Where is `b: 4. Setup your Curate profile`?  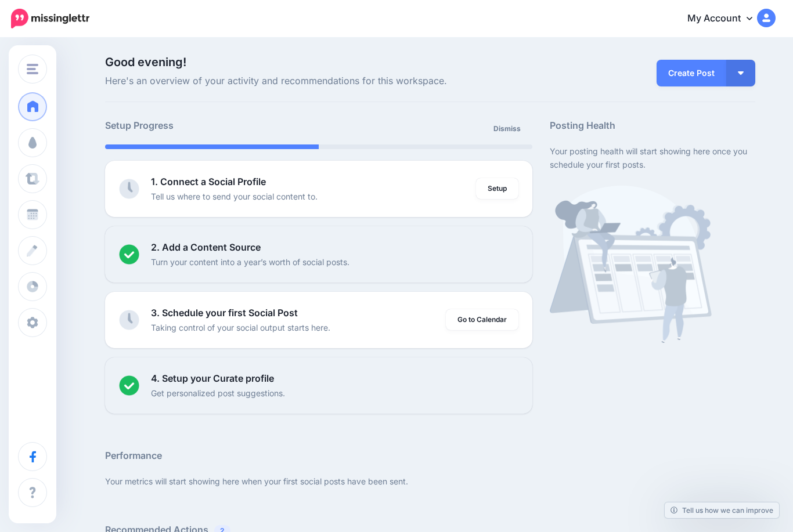
b: 4. Setup your Curate profile is located at coordinates (212, 378).